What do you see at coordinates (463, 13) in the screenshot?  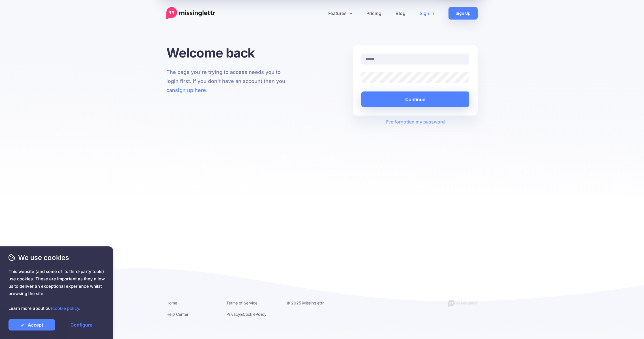 I see `a: Sign Up` at bounding box center [463, 13].